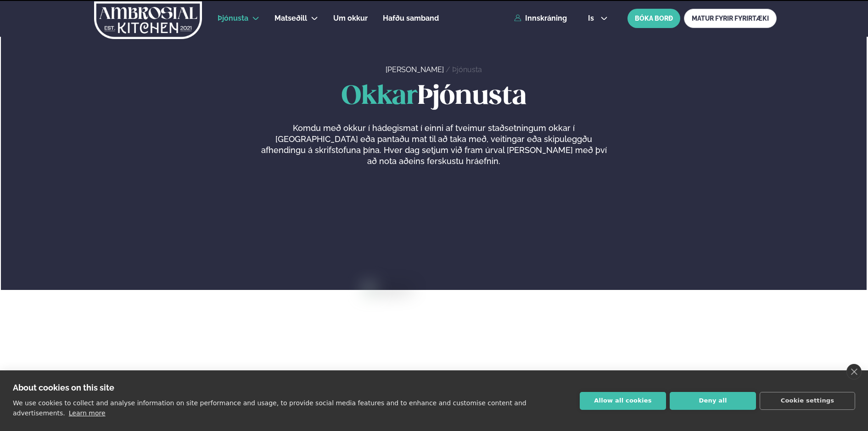 The height and width of the screenshot is (431, 868). What do you see at coordinates (411, 18) in the screenshot?
I see `span: Hafðu samband` at bounding box center [411, 18].